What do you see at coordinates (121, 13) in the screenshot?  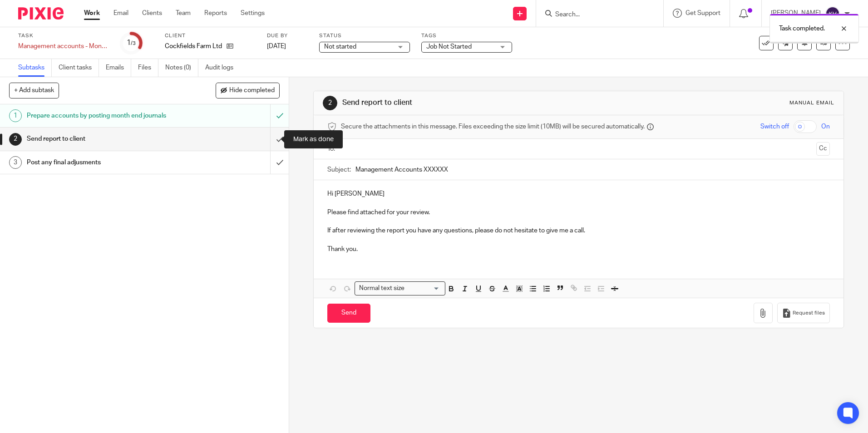 I see `a: Email` at bounding box center [121, 13].